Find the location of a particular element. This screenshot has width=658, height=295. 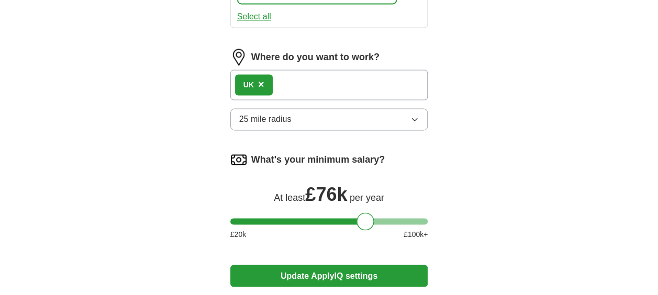

span: per year is located at coordinates (367, 198).